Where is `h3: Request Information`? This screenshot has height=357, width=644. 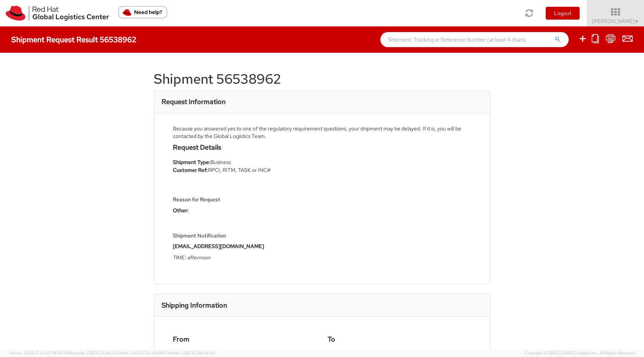
h3: Request Information is located at coordinates (194, 102).